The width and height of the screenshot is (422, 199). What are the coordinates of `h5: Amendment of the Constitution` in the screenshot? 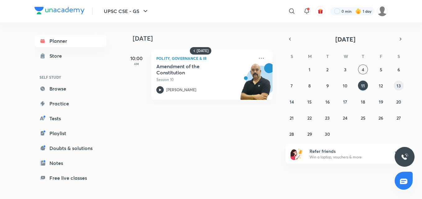 It's located at (195, 70).